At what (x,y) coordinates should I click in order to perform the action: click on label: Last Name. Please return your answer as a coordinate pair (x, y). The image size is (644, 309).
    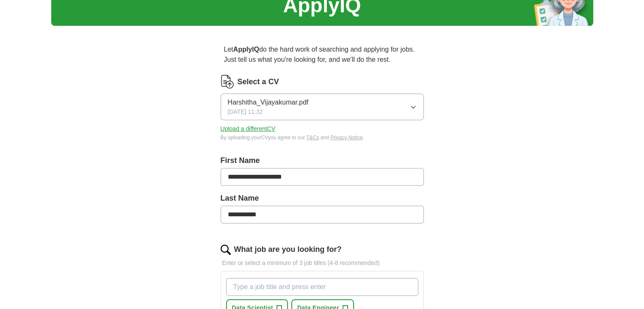
    Looking at the image, I should click on (322, 198).